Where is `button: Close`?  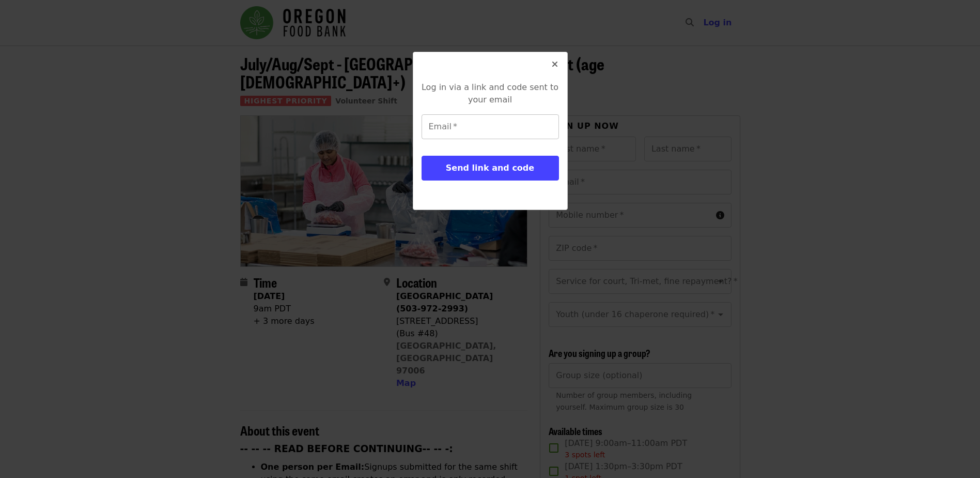 button: Close is located at coordinates (555, 65).